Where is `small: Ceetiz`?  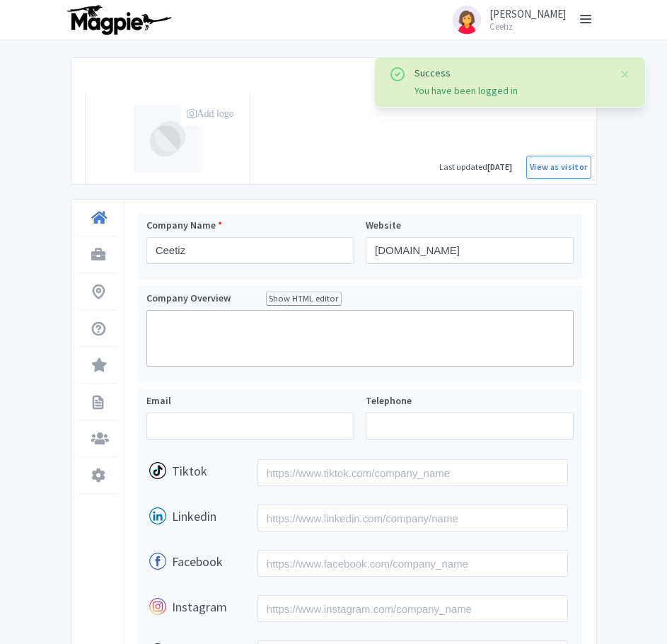
small: Ceetiz is located at coordinates (528, 26).